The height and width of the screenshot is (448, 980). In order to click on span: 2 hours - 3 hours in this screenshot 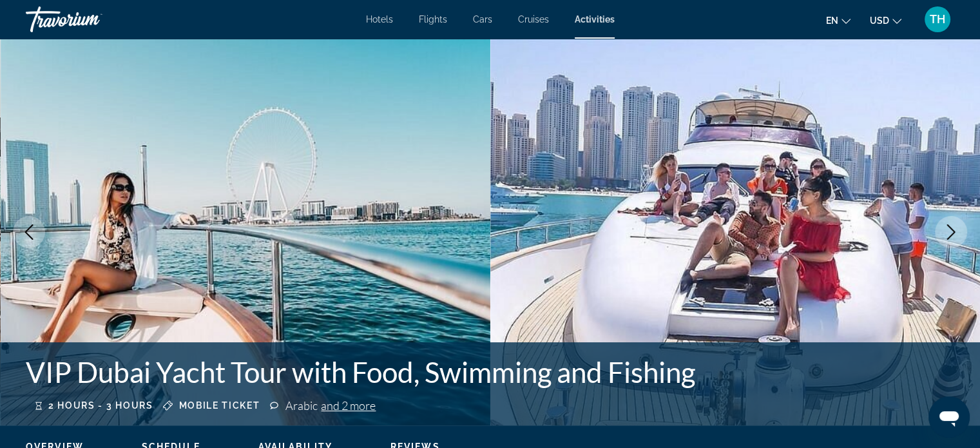, I will do `click(100, 406)`.